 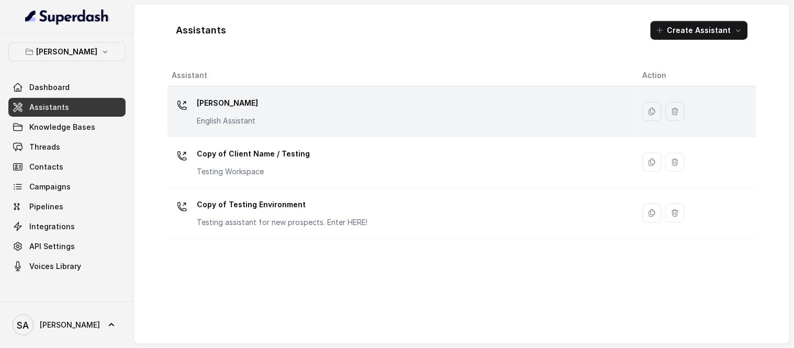 I want to click on h1: Assistants, so click(x=201, y=30).